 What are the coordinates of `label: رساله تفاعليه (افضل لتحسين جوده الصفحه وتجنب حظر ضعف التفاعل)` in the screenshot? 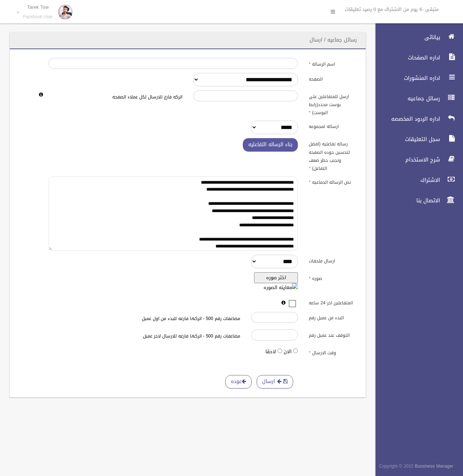 It's located at (332, 155).